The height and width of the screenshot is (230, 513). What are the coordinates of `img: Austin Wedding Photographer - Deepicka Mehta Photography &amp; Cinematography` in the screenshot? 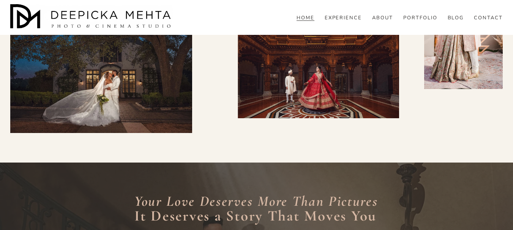 It's located at (92, 17).